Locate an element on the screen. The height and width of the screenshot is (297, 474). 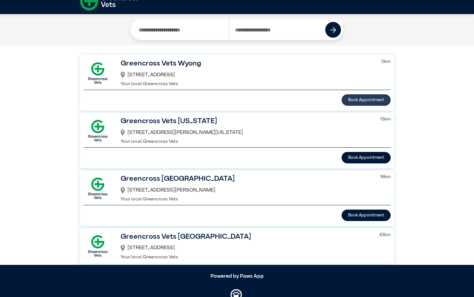
h5: Powered by Paws App is located at coordinates (237, 276).